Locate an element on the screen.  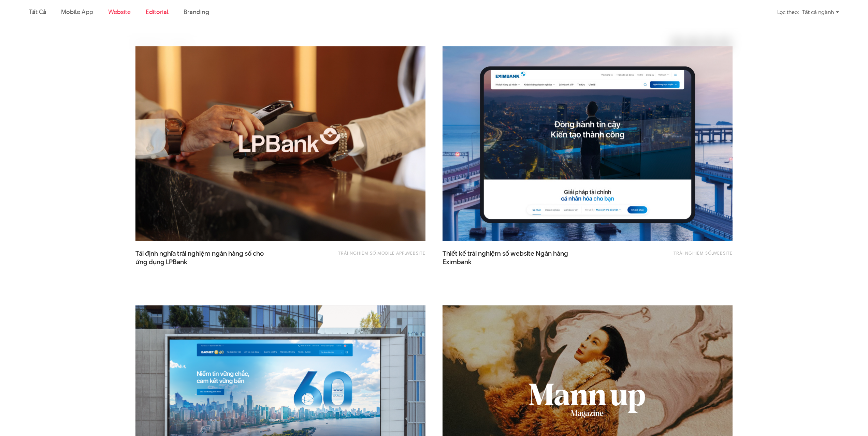
a: Editorial is located at coordinates (157, 12).